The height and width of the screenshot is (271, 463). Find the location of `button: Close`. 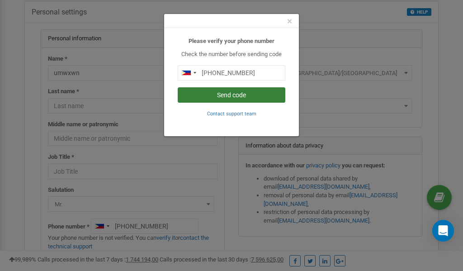

button: Close is located at coordinates (289, 21).